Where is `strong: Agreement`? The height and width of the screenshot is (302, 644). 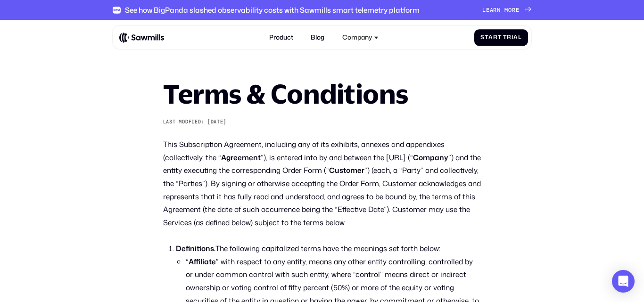 strong: Agreement is located at coordinates (241, 157).